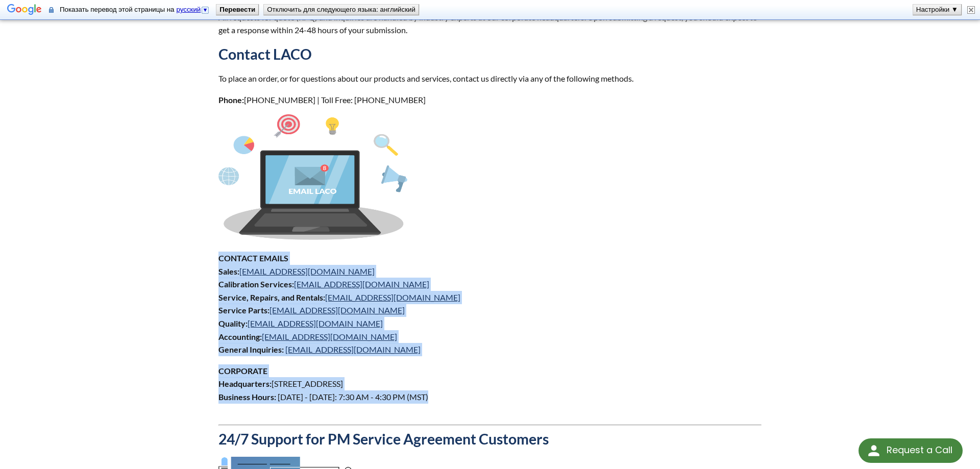  What do you see at coordinates (245, 383) in the screenshot?
I see `strong: Headquarters:` at bounding box center [245, 383].